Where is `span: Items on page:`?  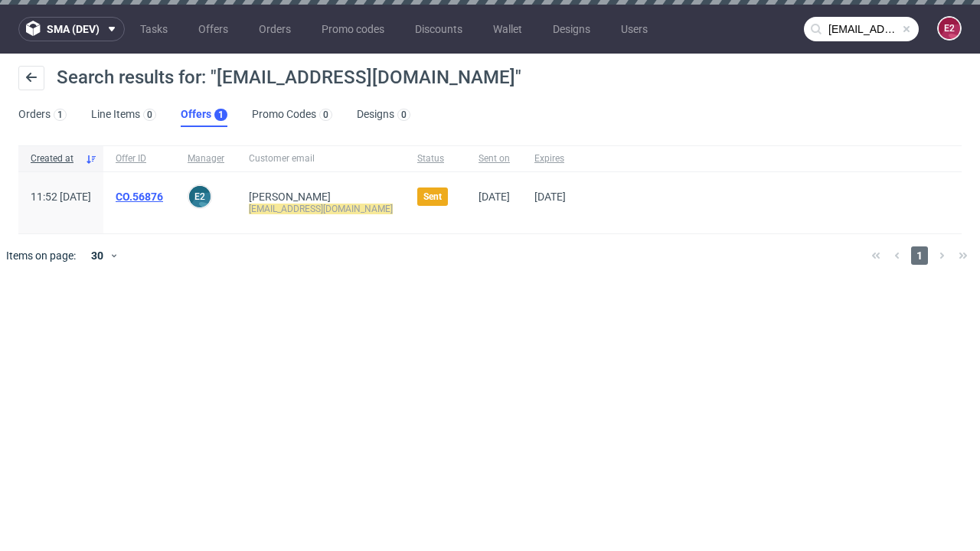 span: Items on page: is located at coordinates (41, 255).